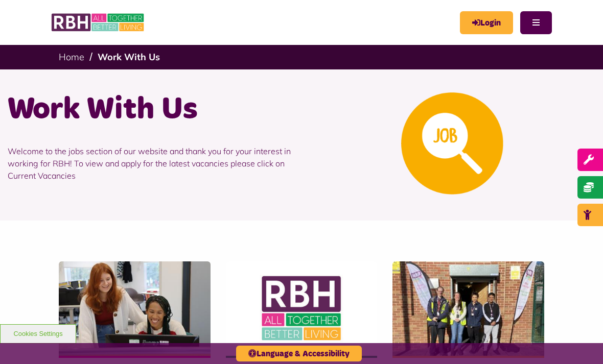  Describe the element at coordinates (151, 110) in the screenshot. I see `h1: Work With Us` at that location.